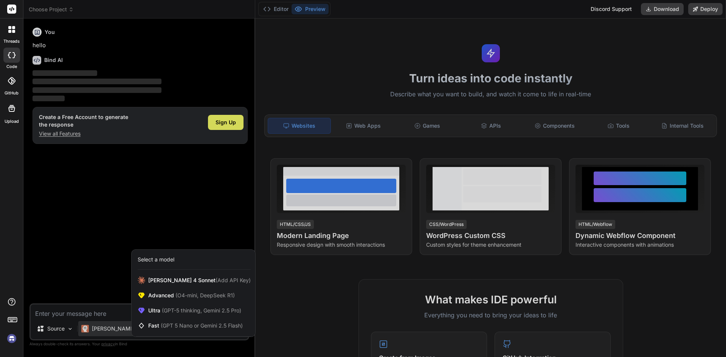 The width and height of the screenshot is (726, 357). I want to click on label: Upload, so click(12, 121).